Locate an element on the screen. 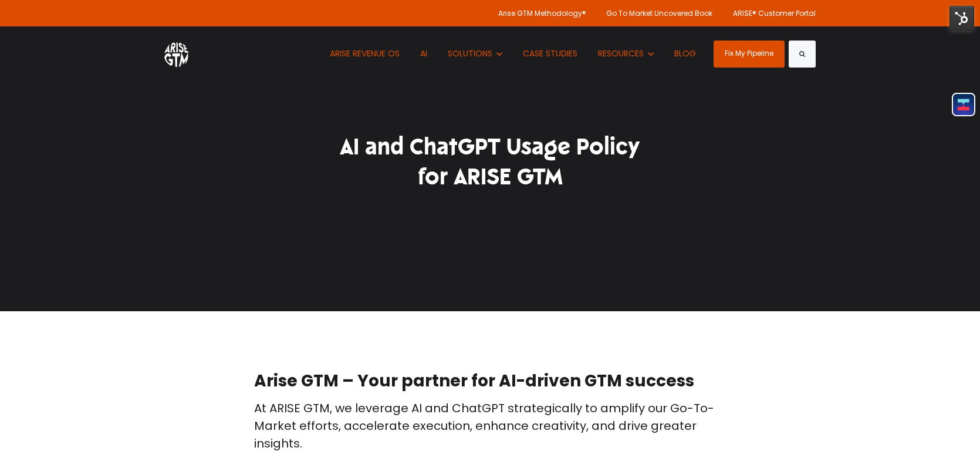 This screenshot has width=980, height=461. img: HubSpot Tools Menu Toggle is located at coordinates (961, 18).